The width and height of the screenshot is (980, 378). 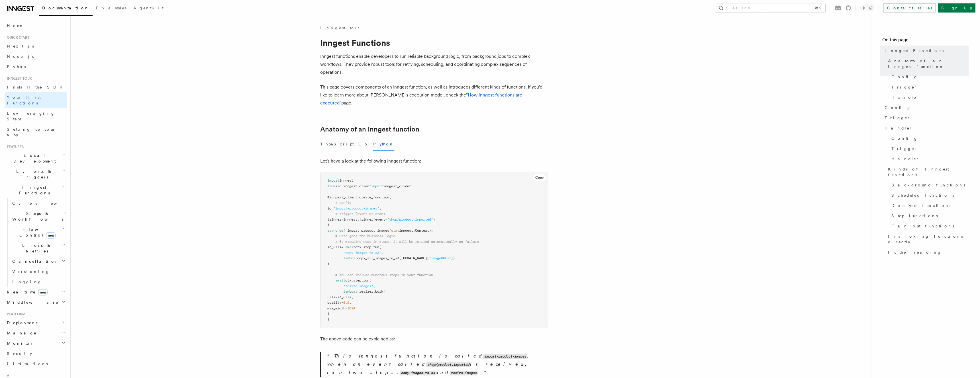 I want to click on a: Logging, so click(x=39, y=282).